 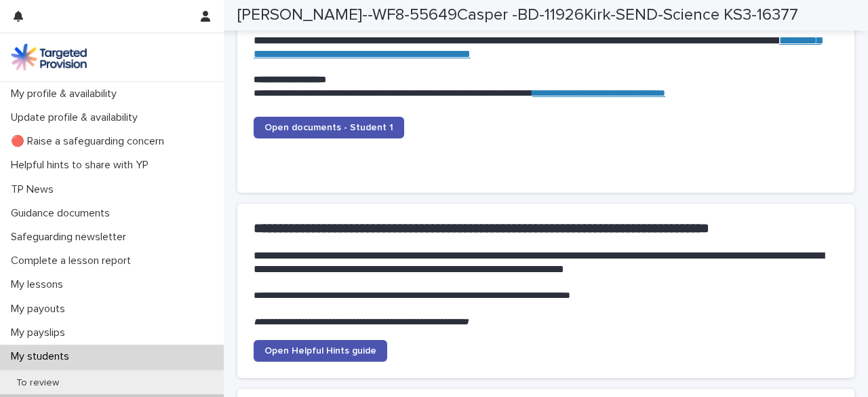 I want to click on p: Helpful hints to share with YP, so click(x=82, y=165).